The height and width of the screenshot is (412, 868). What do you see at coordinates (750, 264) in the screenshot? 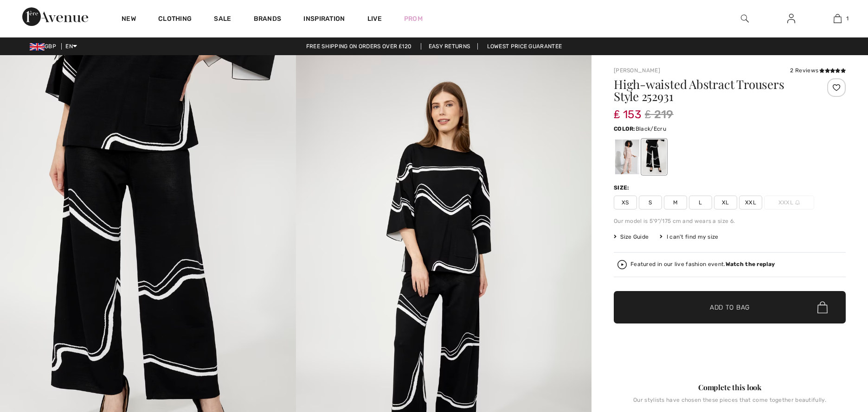
I see `strong: Watch the replay` at bounding box center [750, 264].